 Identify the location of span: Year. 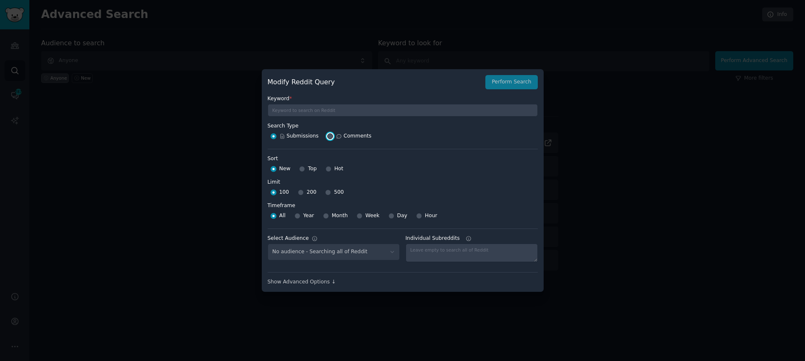
(309, 216).